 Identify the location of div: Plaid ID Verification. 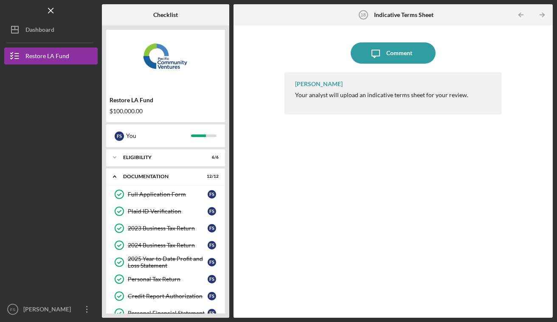
(168, 212).